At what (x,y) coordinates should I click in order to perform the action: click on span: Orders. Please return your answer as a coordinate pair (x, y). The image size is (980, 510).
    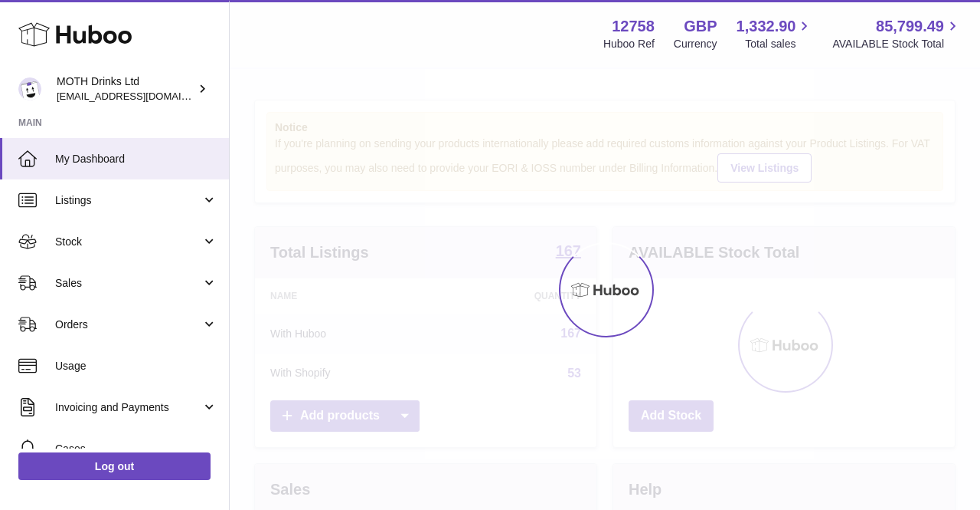
    Looking at the image, I should click on (128, 324).